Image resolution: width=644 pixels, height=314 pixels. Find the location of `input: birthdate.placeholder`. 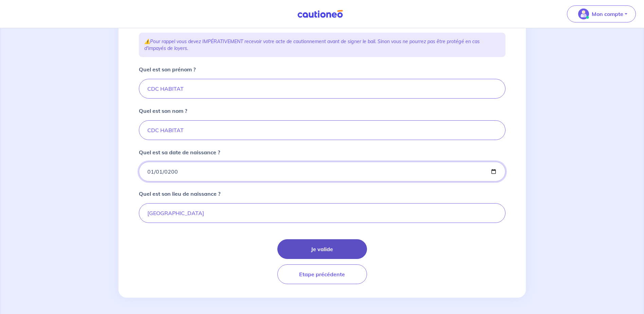

input: birthdate.placeholder is located at coordinates (322, 171).